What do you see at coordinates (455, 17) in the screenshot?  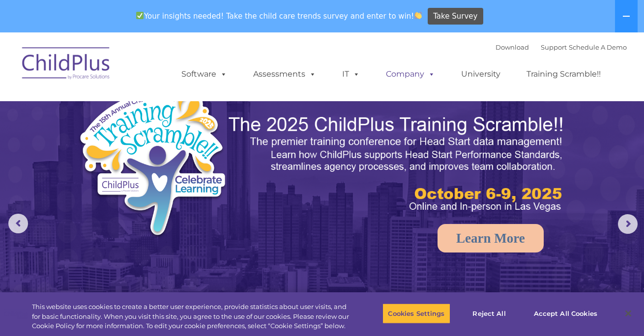 I see `span: Take Survey` at bounding box center [455, 17].